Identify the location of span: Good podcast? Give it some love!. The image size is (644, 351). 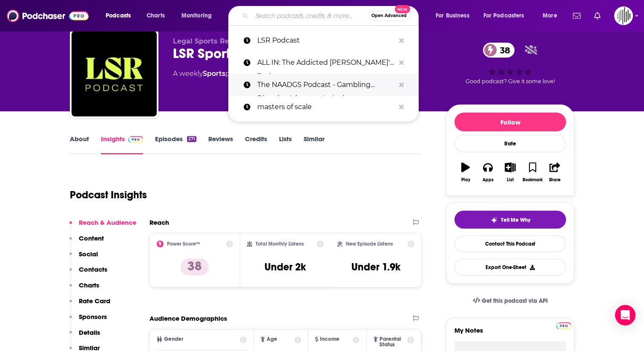
(510, 81).